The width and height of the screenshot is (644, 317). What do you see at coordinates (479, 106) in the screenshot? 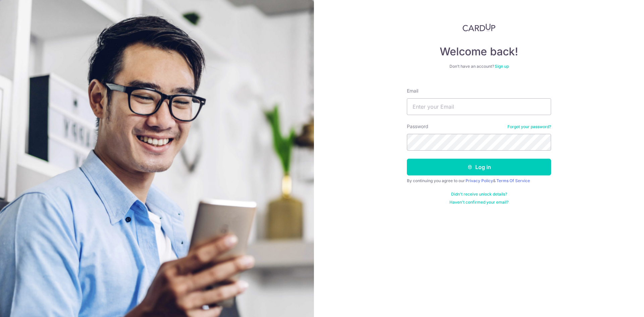
I see `input: Enter your Email` at bounding box center [479, 106].